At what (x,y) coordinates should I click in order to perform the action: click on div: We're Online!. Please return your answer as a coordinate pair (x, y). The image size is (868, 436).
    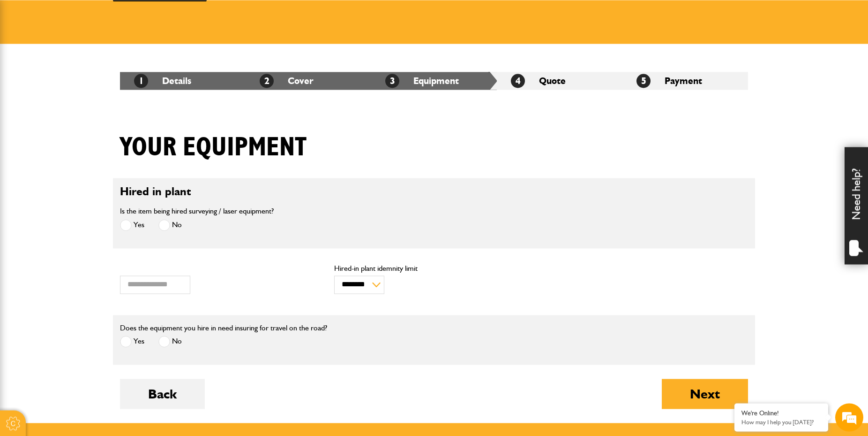
    Looking at the image, I should click on (781, 413).